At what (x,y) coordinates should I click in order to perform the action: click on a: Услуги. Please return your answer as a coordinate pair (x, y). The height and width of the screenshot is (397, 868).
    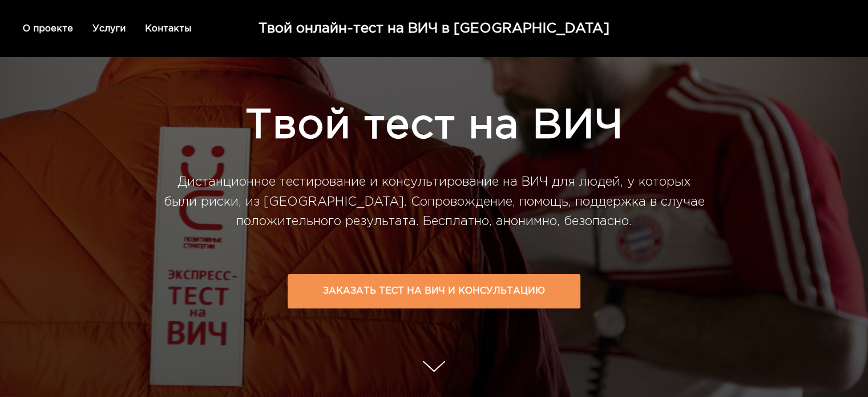
    Looking at the image, I should click on (109, 28).